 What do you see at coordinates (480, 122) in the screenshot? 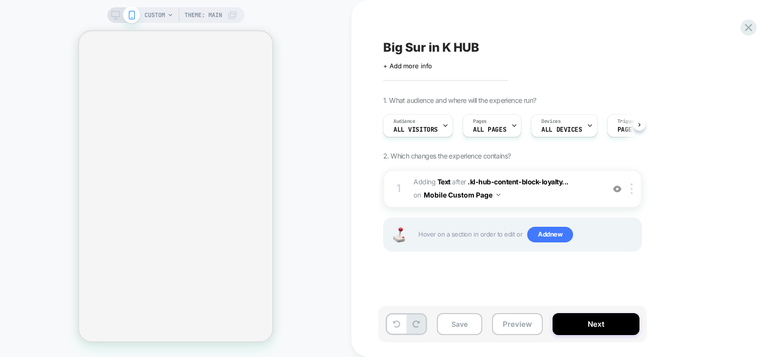
I see `span: Pages` at bounding box center [480, 122].